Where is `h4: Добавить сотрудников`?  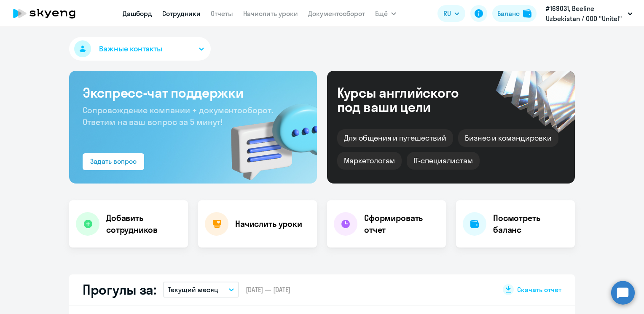
h4: Добавить сотрудников is located at coordinates (143, 224).